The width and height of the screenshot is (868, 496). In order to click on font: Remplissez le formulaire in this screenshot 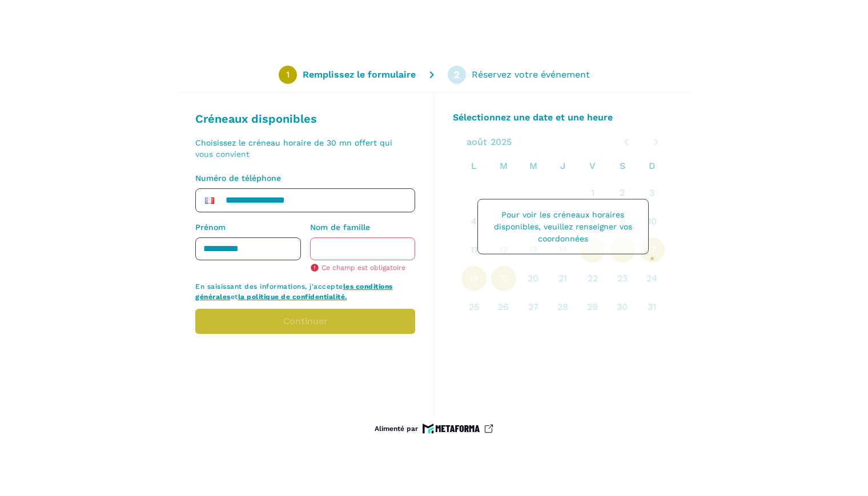, I will do `click(359, 74)`.